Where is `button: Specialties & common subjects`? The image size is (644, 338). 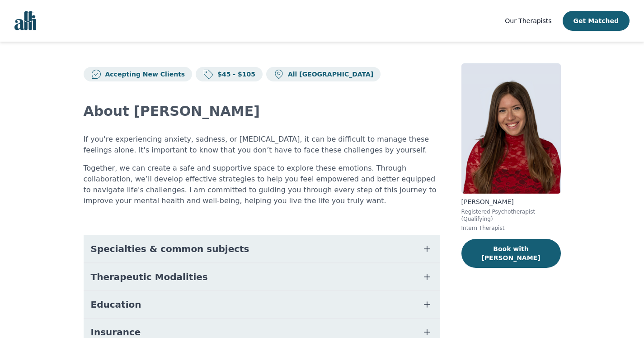 button: Specialties & common subjects is located at coordinates (262, 249).